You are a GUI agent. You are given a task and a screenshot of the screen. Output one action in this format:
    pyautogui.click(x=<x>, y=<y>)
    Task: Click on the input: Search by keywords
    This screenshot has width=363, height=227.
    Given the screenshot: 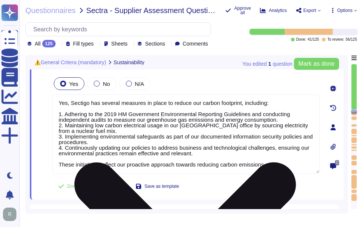 What is the action you would take?
    pyautogui.click(x=120, y=29)
    